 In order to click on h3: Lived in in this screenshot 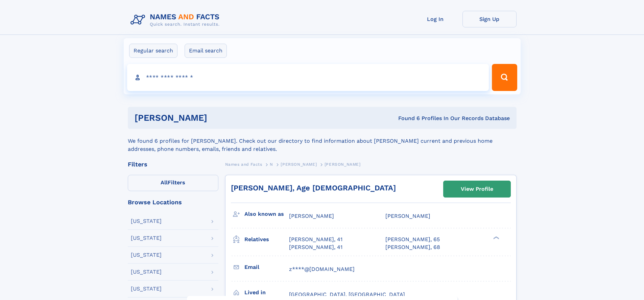, I will do `click(267, 293)`.